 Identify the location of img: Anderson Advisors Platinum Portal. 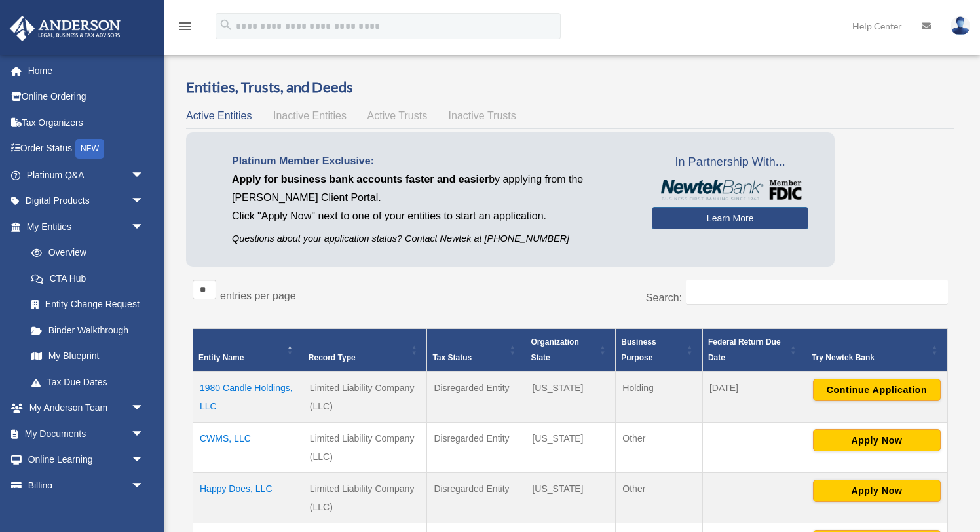
(65, 28).